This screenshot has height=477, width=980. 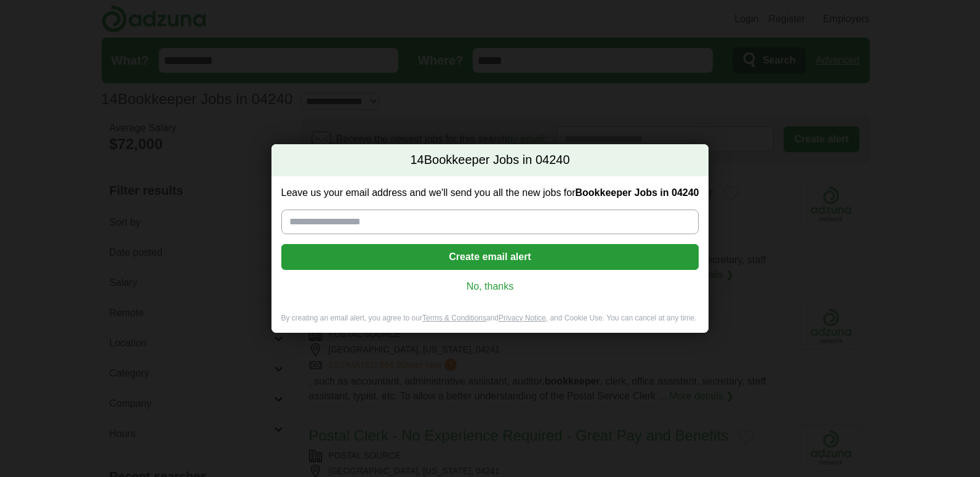 What do you see at coordinates (490, 257) in the screenshot?
I see `button: Create email alert` at bounding box center [490, 257].